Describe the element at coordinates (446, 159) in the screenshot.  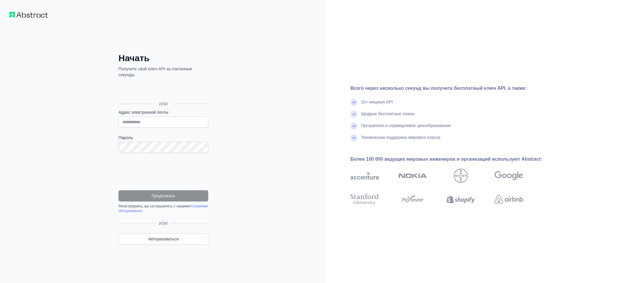
I see `font: Более 100 000 ведущих мировых инженеров и организаций используют Abstract:` at that location.